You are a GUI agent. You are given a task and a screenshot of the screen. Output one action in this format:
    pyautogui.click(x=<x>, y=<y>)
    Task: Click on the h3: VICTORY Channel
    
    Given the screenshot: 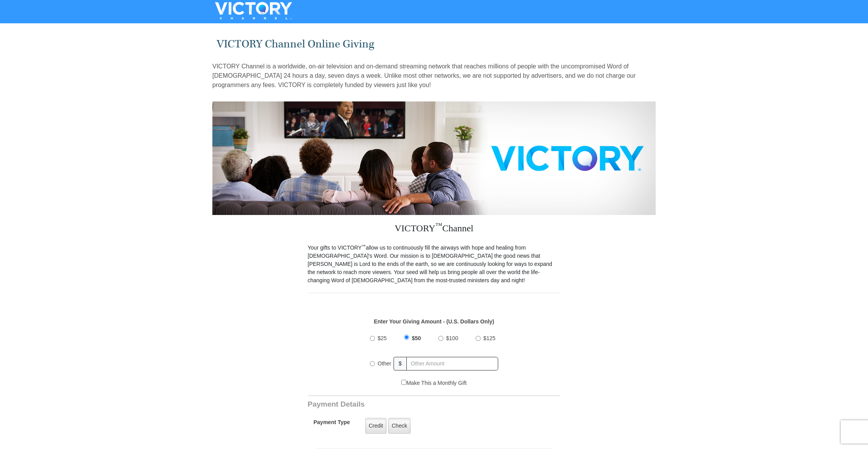 What is the action you would take?
    pyautogui.click(x=434, y=229)
    